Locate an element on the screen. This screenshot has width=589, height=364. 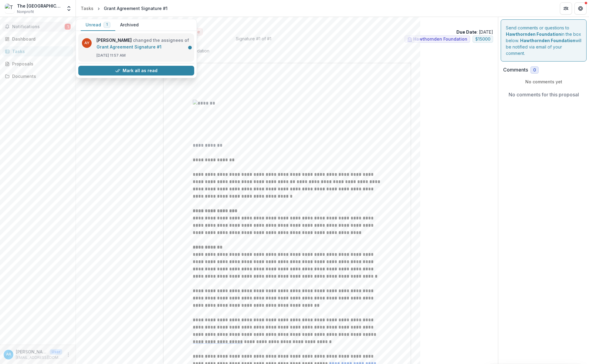
div: Grant Agreement Signature #1 is located at coordinates (136, 8).